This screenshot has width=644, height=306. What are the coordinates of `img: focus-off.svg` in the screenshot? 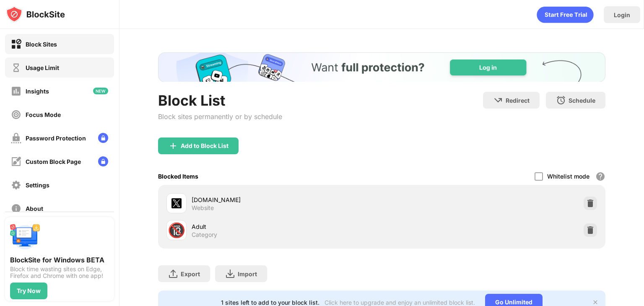 It's located at (16, 115).